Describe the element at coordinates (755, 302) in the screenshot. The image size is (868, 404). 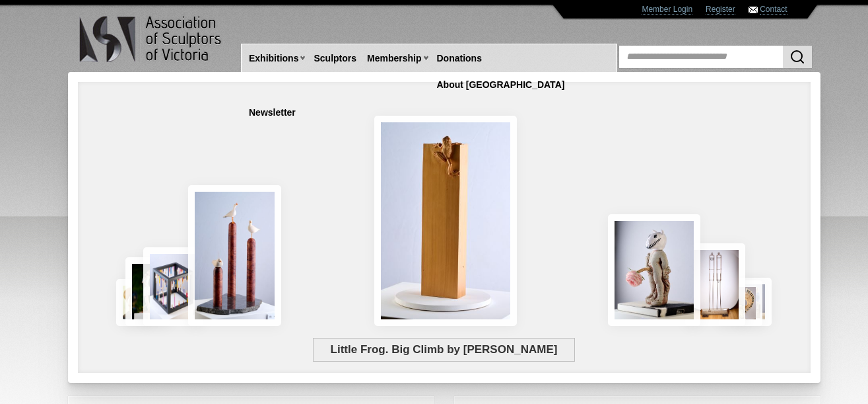
I see `img: Waiting together for the Home coming` at that location.